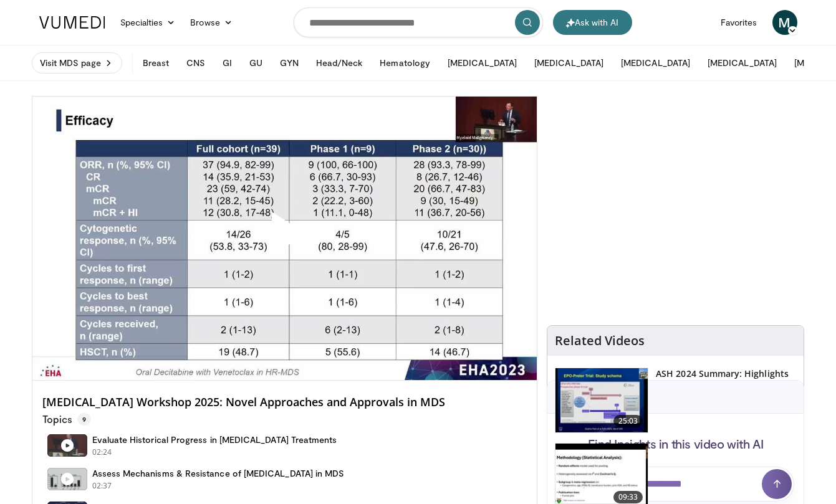  Describe the element at coordinates (675, 443) in the screenshot. I see `h4: Find Insights in this video with AI` at that location.